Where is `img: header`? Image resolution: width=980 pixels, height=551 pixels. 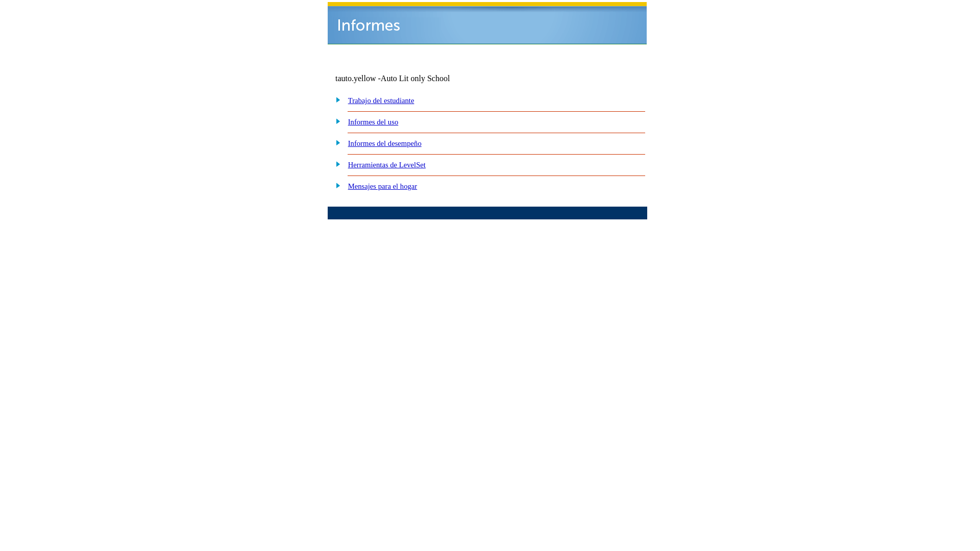
img: header is located at coordinates (487, 23).